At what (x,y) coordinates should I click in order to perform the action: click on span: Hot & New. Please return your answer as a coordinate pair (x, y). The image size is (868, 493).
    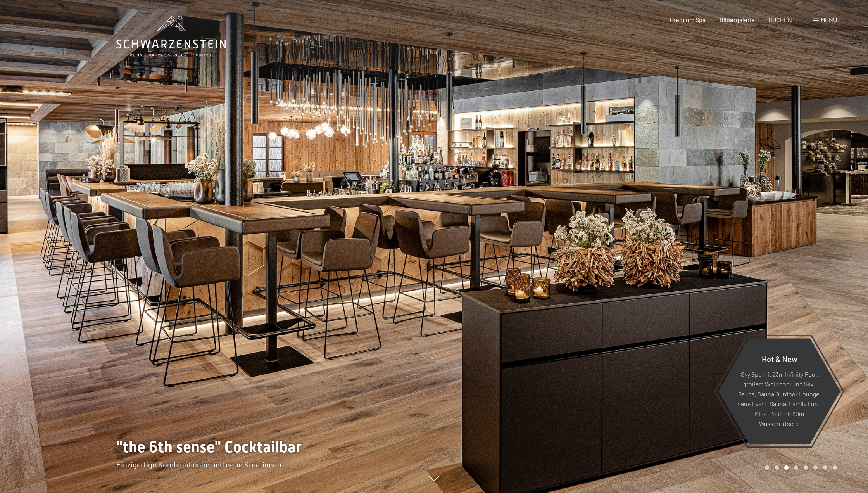
    Looking at the image, I should click on (780, 358).